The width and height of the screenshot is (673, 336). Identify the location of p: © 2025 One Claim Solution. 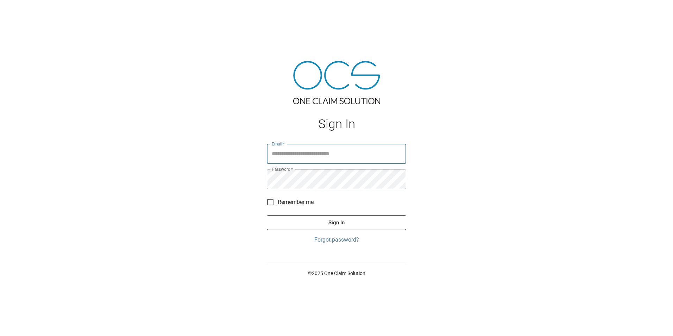
(336, 273).